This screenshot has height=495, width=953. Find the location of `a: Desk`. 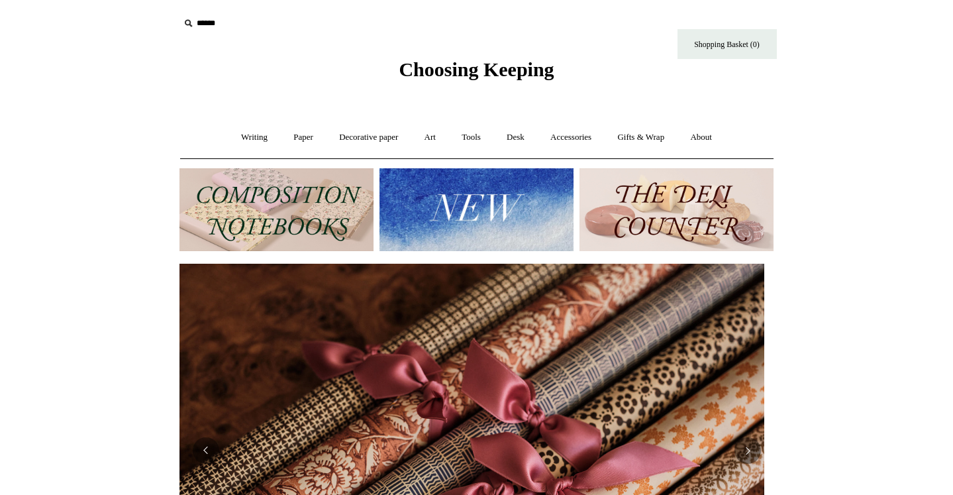

a: Desk is located at coordinates (515, 137).